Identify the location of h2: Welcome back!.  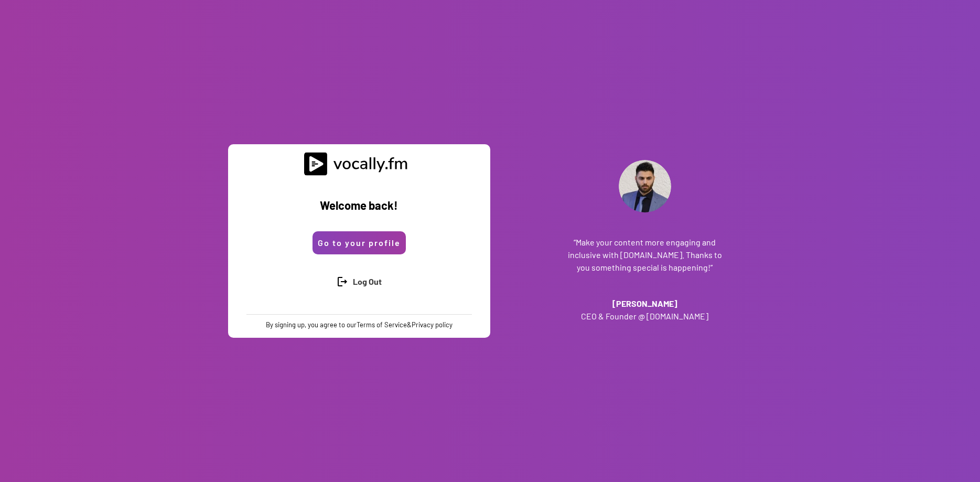
(359, 206).